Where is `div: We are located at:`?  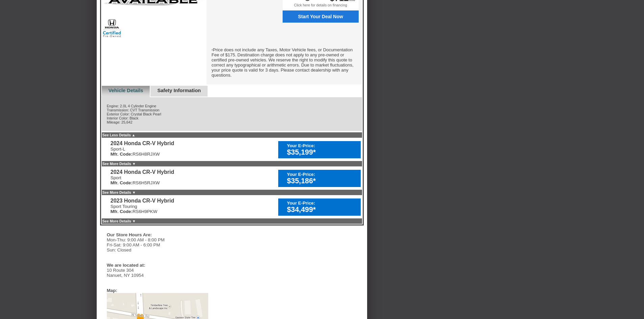 div: We are located at: is located at coordinates (156, 265).